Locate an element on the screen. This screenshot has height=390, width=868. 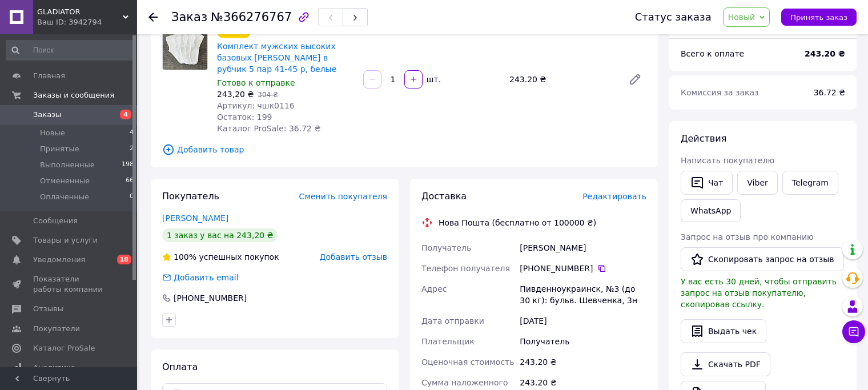
button: Чат с покупателем is located at coordinates (853, 332).